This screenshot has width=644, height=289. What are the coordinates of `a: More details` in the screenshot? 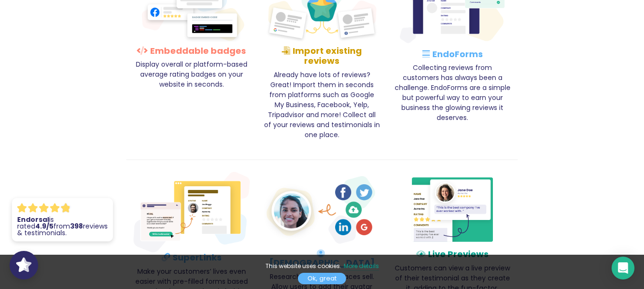 It's located at (361, 266).